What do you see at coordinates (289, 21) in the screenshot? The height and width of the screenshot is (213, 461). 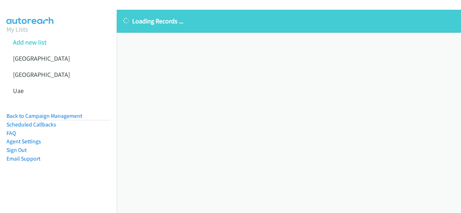 I see `p: Loading Records ...` at bounding box center [289, 21].